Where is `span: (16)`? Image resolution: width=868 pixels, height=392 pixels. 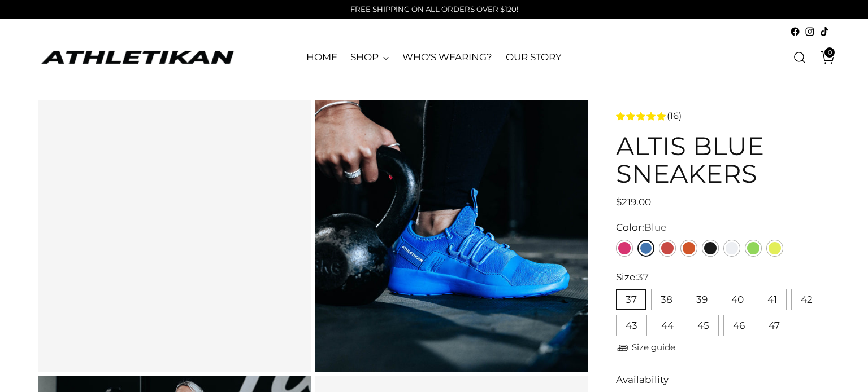
span: (16) is located at coordinates (675, 117).